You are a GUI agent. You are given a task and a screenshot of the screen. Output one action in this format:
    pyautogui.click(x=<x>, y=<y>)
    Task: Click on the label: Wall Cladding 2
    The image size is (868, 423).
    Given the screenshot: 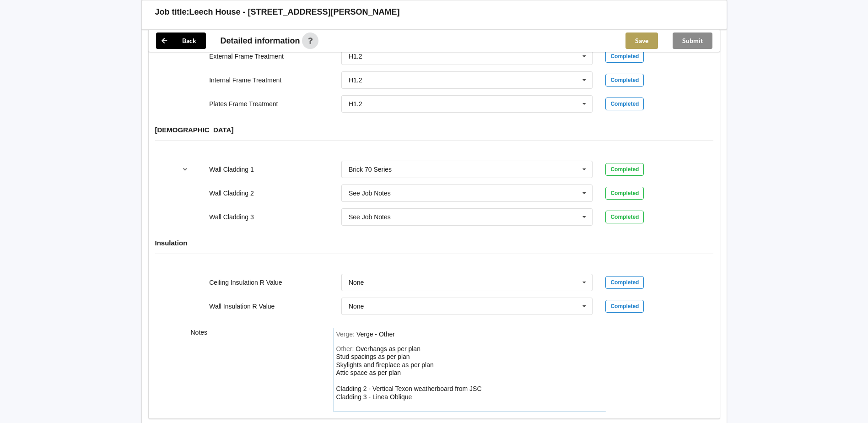 What is the action you would take?
    pyautogui.click(x=231, y=193)
    